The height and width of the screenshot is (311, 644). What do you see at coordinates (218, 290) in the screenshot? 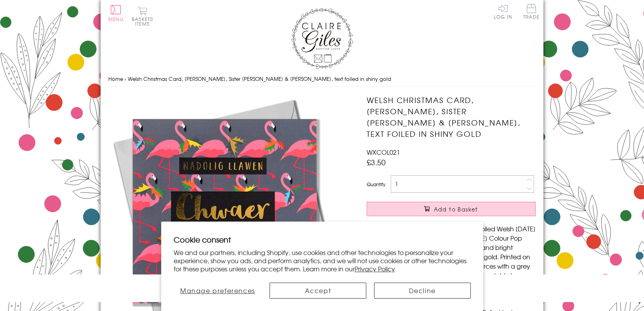
I see `button: Manage preferences` at bounding box center [218, 290].